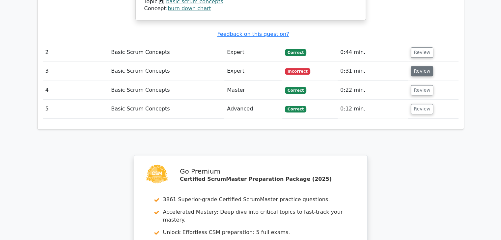 Image resolution: width=501 pixels, height=240 pixels. I want to click on u: Feedback on this question?, so click(253, 34).